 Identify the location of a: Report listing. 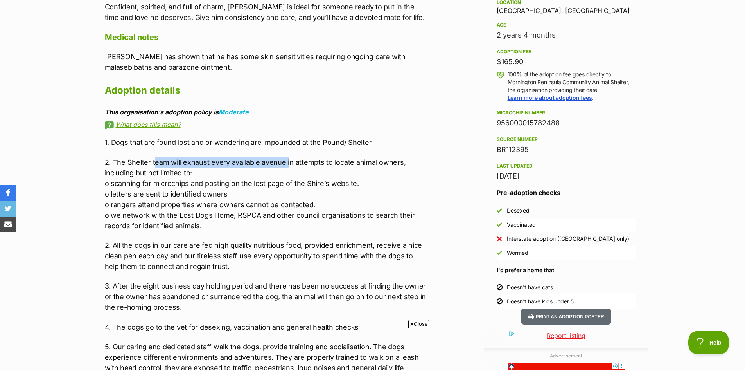
(567, 335).